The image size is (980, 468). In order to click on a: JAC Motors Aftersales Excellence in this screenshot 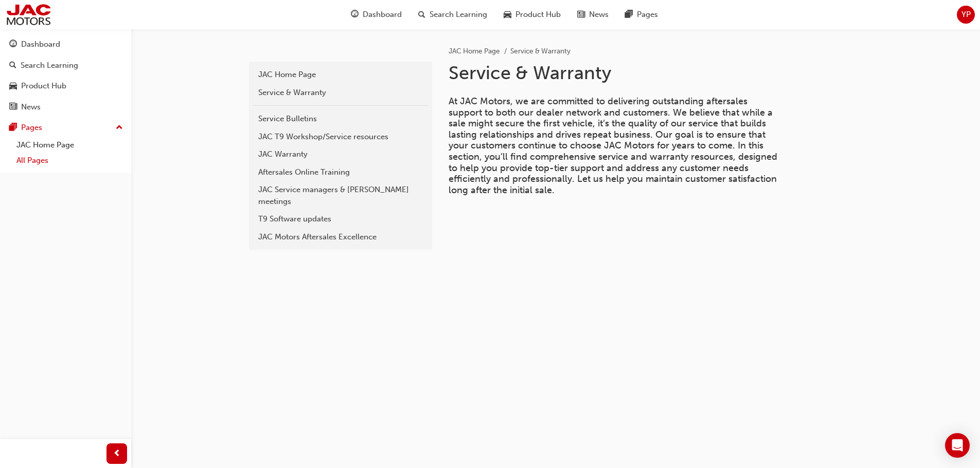, I will do `click(340, 237)`.